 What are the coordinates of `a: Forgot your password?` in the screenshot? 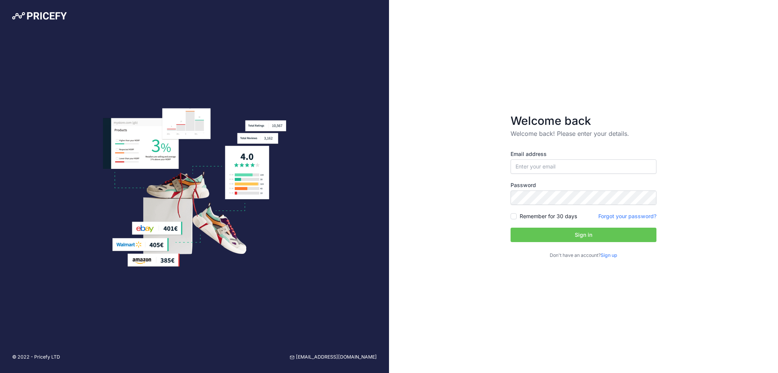 It's located at (627, 216).